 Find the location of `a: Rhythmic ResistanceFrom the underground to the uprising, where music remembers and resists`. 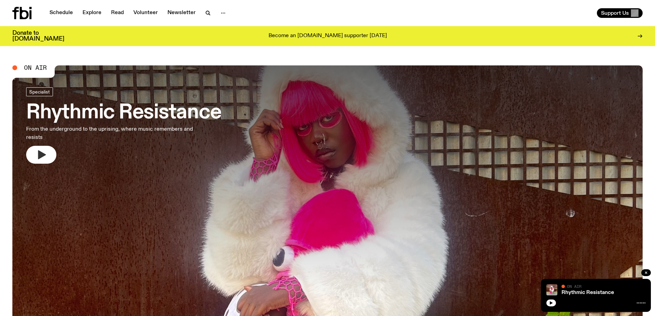

a: Rhythmic ResistanceFrom the underground to the uprising, where music remembers and resists is located at coordinates (123, 126).